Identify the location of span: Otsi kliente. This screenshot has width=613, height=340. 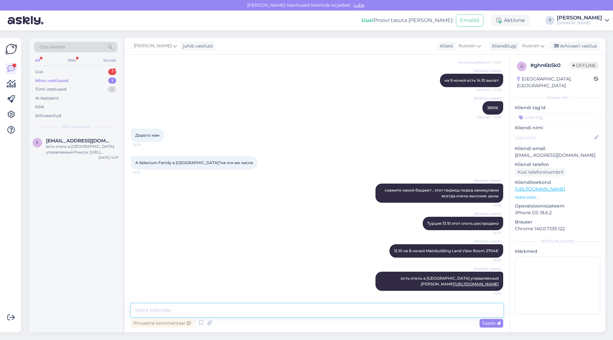
(52, 47).